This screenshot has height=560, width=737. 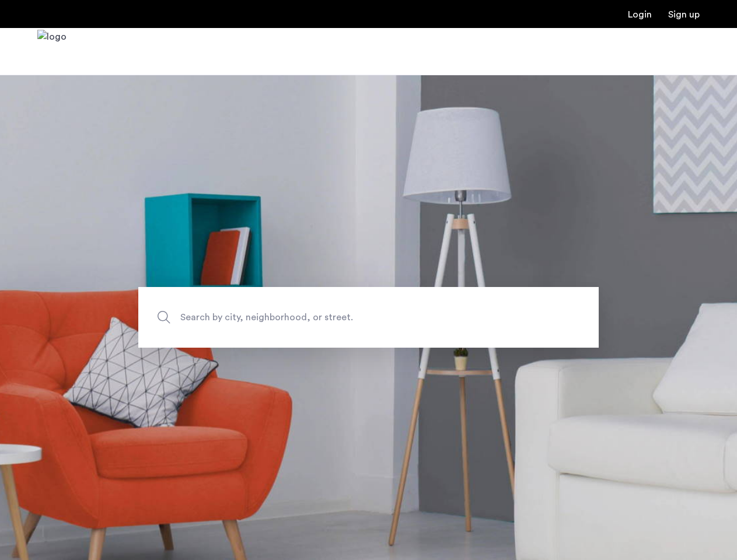 What do you see at coordinates (52, 52) in the screenshot?
I see `a: Cazamio Logo` at bounding box center [52, 52].